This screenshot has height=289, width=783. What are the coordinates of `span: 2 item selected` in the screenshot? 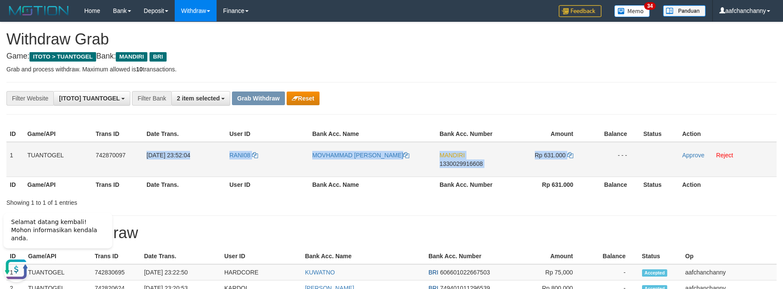 It's located at (198, 98).